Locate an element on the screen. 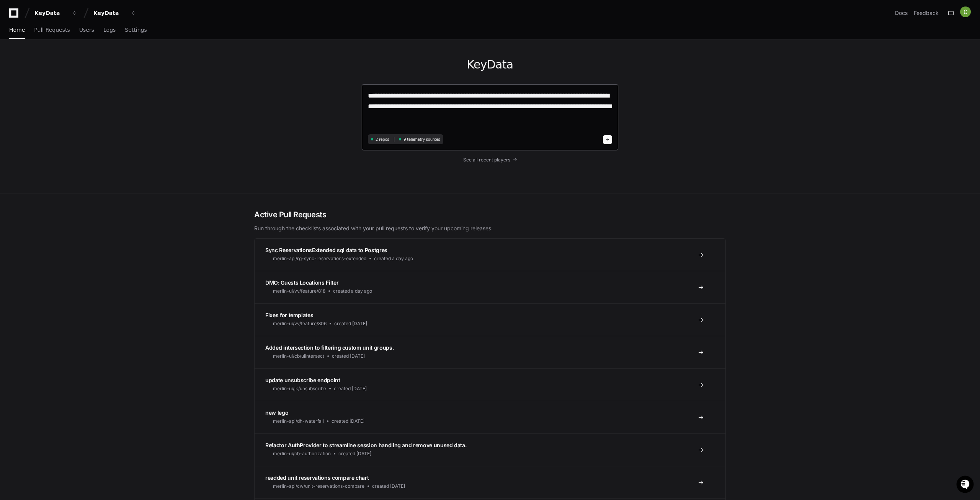  a: Refactor AuthProvider to streamline session handling and remove unused data.merlin-ui/cb-authoriz... is located at coordinates (490, 450).